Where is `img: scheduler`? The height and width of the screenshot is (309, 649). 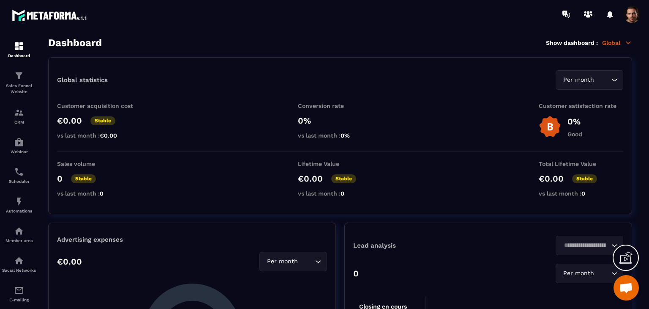
img: scheduler is located at coordinates (19, 172).